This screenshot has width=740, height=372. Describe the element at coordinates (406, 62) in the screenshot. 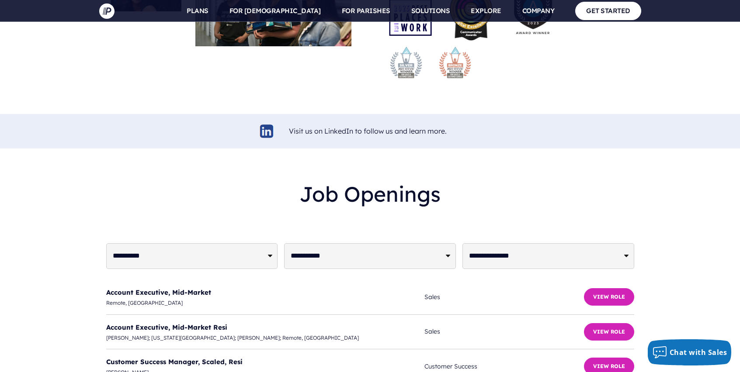

I see `img: stevie-silver` at that location.